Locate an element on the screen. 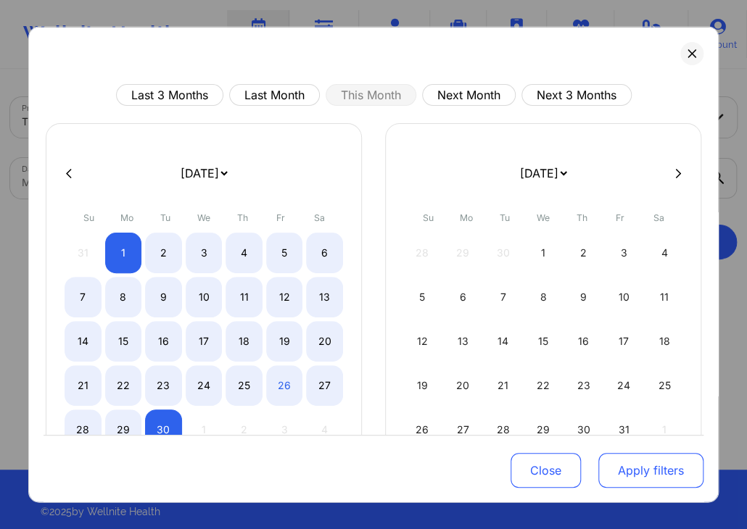  button: Next Month is located at coordinates (468, 95).